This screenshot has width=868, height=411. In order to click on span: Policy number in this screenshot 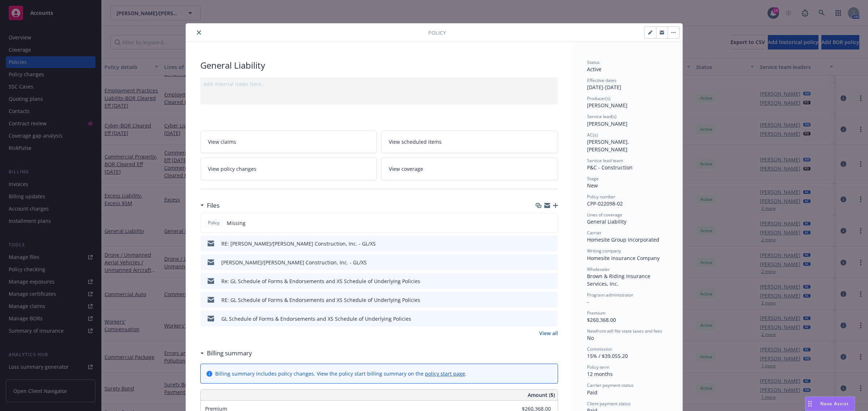, I will do `click(601, 197)`.